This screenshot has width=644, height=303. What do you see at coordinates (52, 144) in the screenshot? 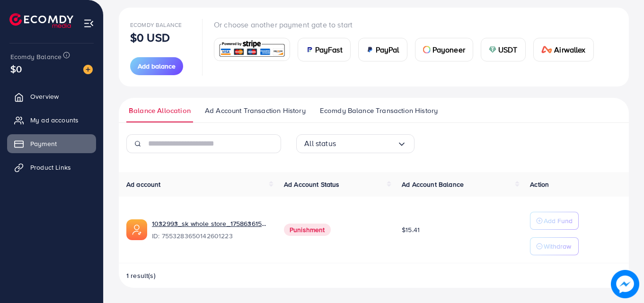
I see `a: Payment` at bounding box center [52, 144].